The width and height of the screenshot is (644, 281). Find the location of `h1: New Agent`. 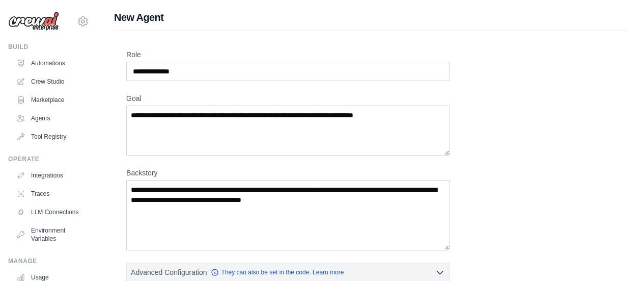

h1: New Agent is located at coordinates (371, 17).